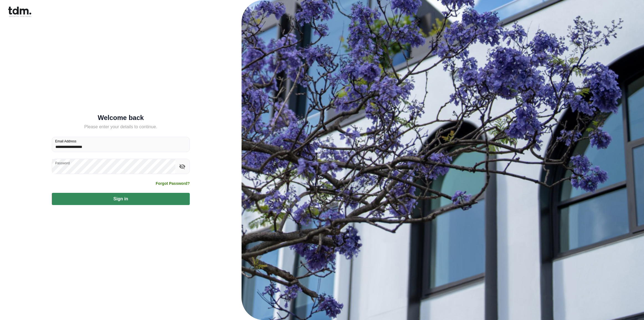 Image resolution: width=644 pixels, height=320 pixels. What do you see at coordinates (121, 127) in the screenshot?
I see `h5: Please enter your details to continue.` at bounding box center [121, 127].